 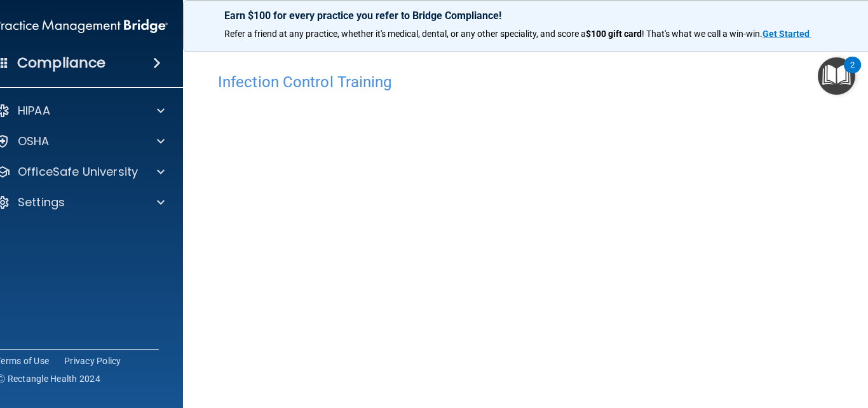 What do you see at coordinates (852, 73) in the screenshot?
I see `div: 2` at bounding box center [852, 73].